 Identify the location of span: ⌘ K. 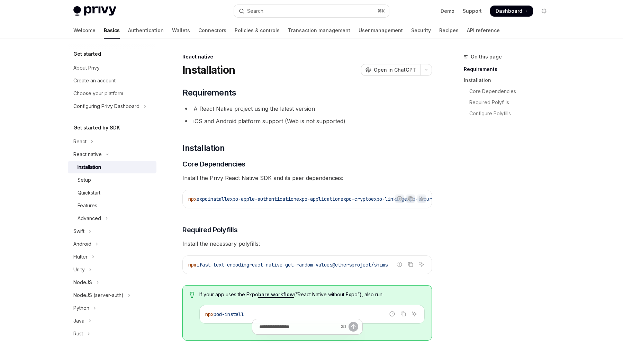
(381, 11).